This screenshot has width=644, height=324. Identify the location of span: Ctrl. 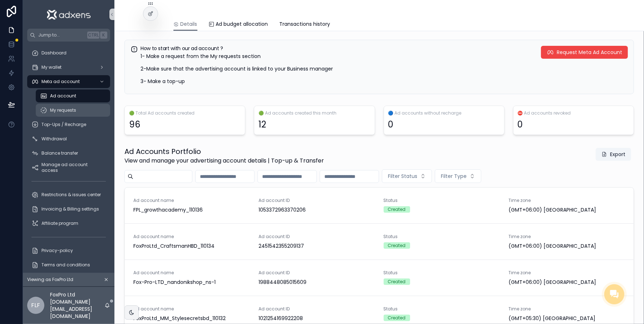
(93, 35).